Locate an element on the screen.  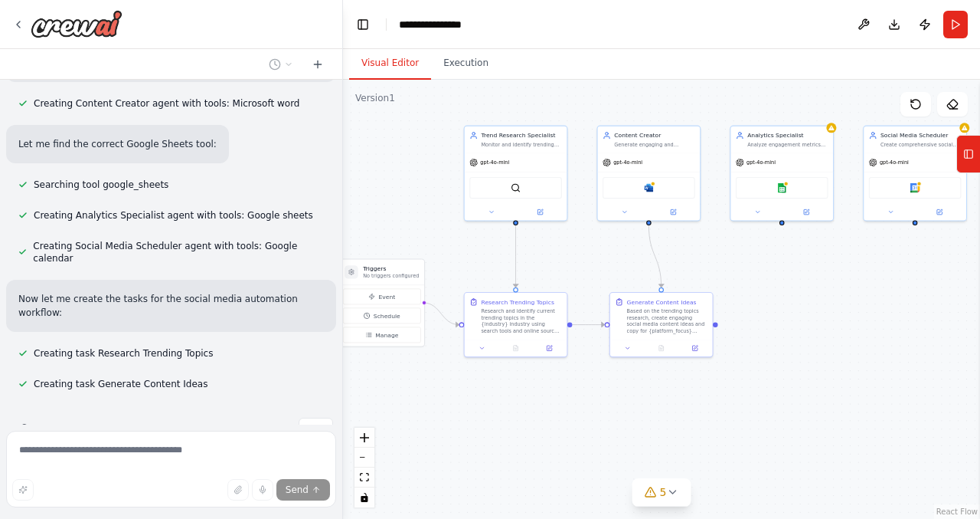
button: Event is located at coordinates (381, 297).